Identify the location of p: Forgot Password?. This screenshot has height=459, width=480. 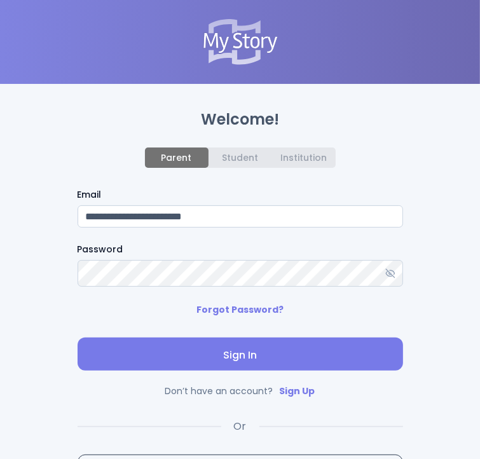
(240, 309).